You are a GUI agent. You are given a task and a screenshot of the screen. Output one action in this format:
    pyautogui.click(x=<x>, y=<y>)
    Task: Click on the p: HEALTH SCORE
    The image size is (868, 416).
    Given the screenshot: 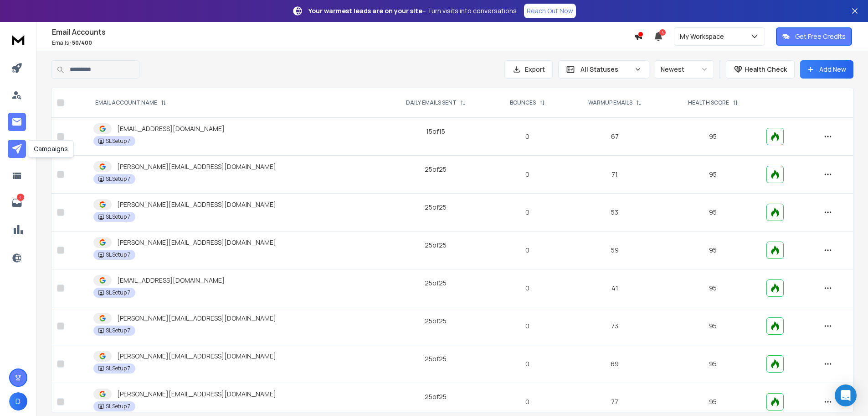 What is the action you would take?
    pyautogui.click(x=709, y=103)
    